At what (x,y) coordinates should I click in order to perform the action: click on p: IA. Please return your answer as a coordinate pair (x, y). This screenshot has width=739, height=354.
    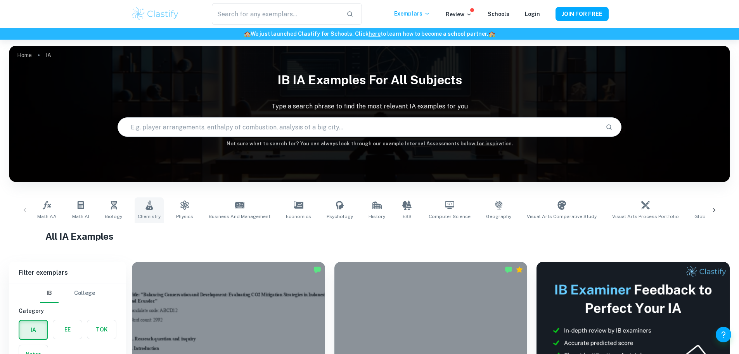
    Looking at the image, I should click on (49, 55).